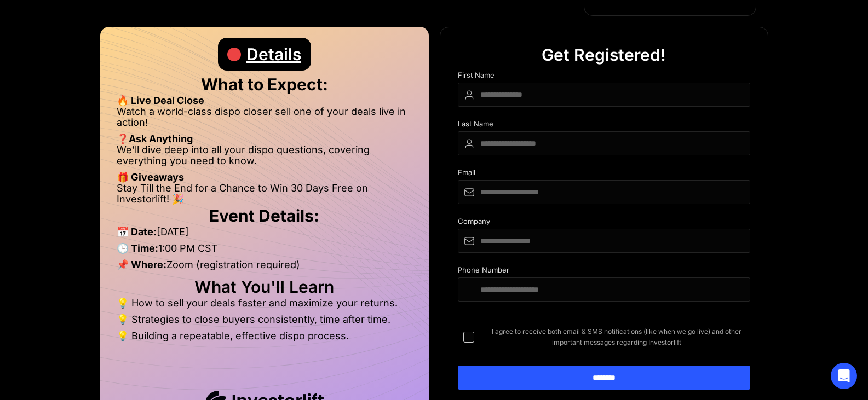 The height and width of the screenshot is (400, 868). Describe the element at coordinates (274, 54) in the screenshot. I see `div: Details` at that location.